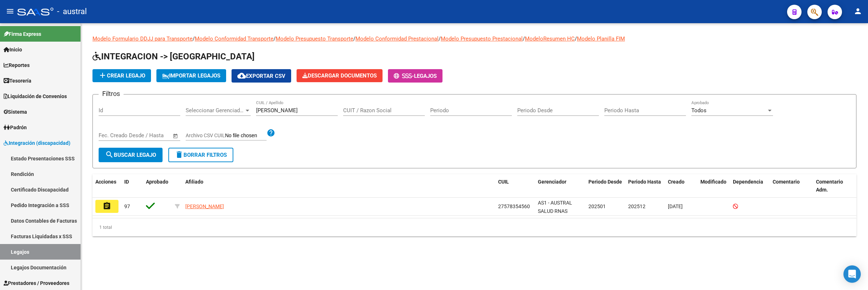  I want to click on span: Comentario Adm., so click(829, 186).